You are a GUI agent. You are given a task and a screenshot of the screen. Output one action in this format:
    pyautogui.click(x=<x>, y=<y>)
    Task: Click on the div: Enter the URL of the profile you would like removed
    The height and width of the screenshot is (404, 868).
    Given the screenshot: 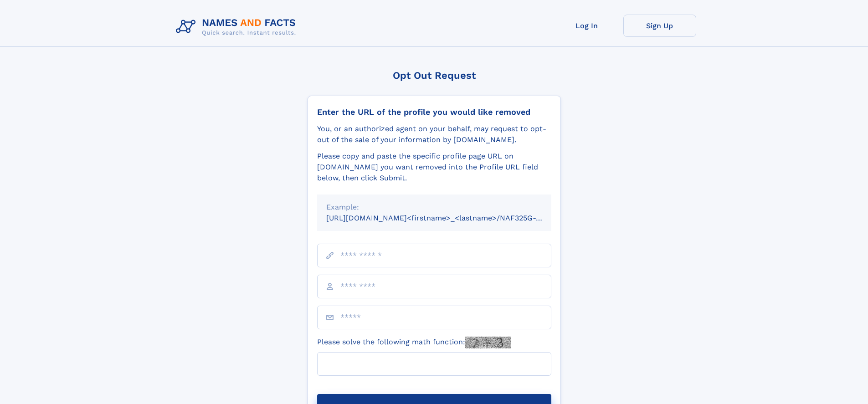 What is the action you would take?
    pyautogui.click(x=434, y=112)
    